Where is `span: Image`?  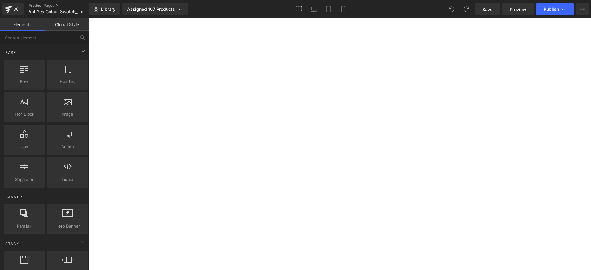
span: Image is located at coordinates (67, 114).